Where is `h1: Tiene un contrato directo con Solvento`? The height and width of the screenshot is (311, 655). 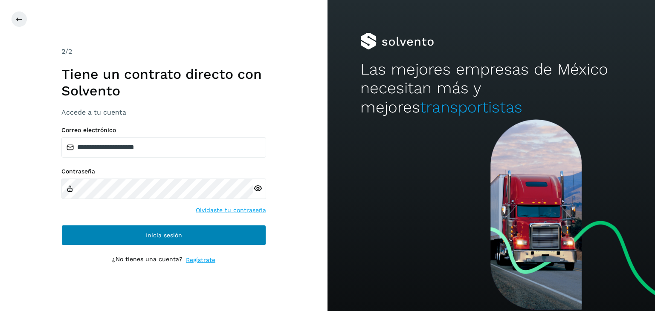 h1: Tiene un contrato directo con Solvento is located at coordinates (164, 82).